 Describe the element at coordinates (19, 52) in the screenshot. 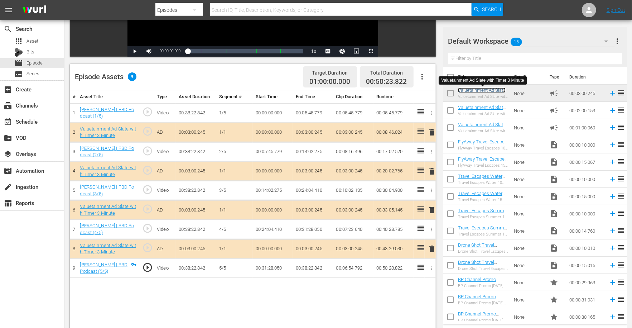

I see `div: Bits` at that location.